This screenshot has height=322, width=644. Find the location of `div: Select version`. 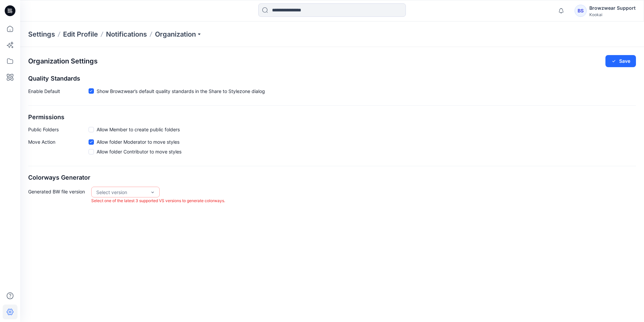

div: Select version is located at coordinates (121, 192).